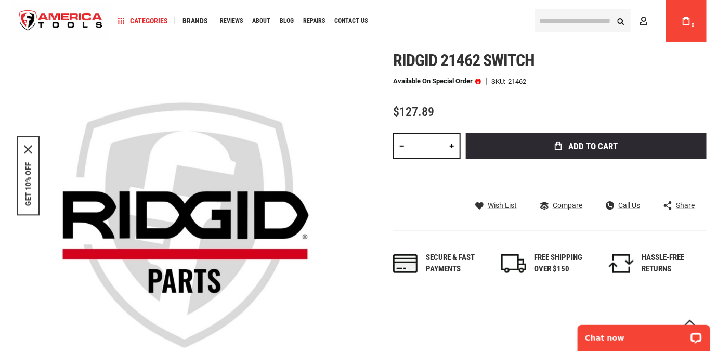  What do you see at coordinates (621, 264) in the screenshot?
I see `img: returns` at bounding box center [621, 264].